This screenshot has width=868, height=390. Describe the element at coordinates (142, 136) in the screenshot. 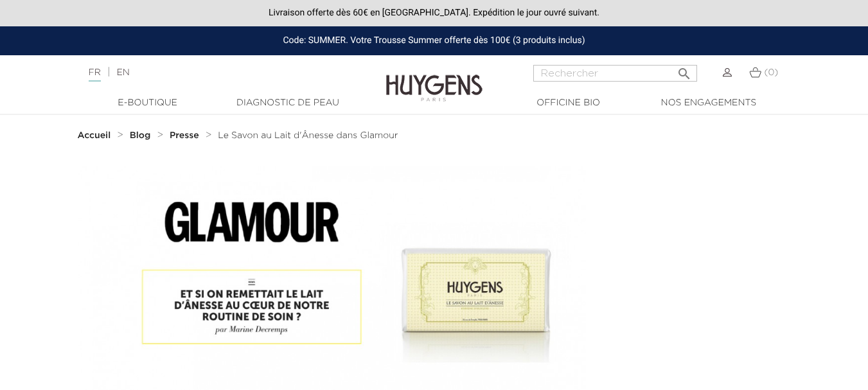

I see `a: Blog` at that location.